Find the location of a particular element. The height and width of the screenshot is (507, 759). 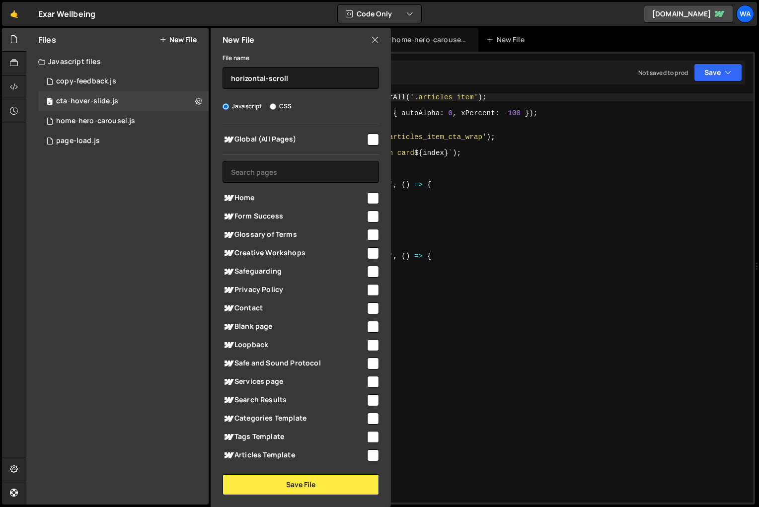

span: Services page is located at coordinates (294, 382).